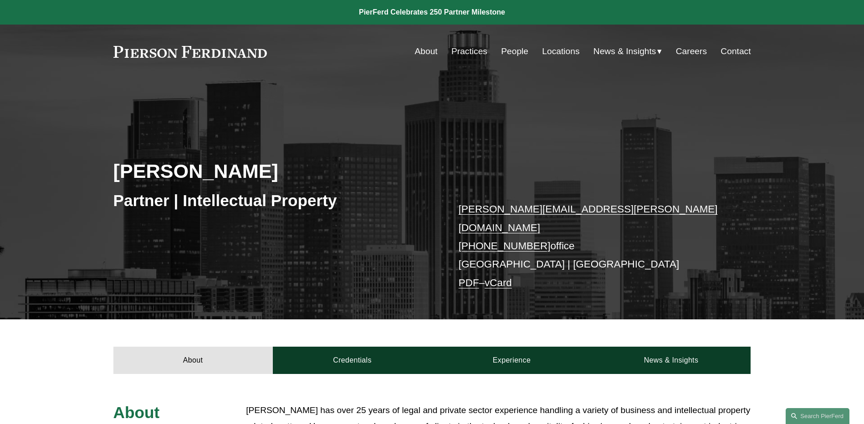 This screenshot has width=864, height=424. What do you see at coordinates (628, 51) in the screenshot?
I see `a: folder dropdown` at bounding box center [628, 51].